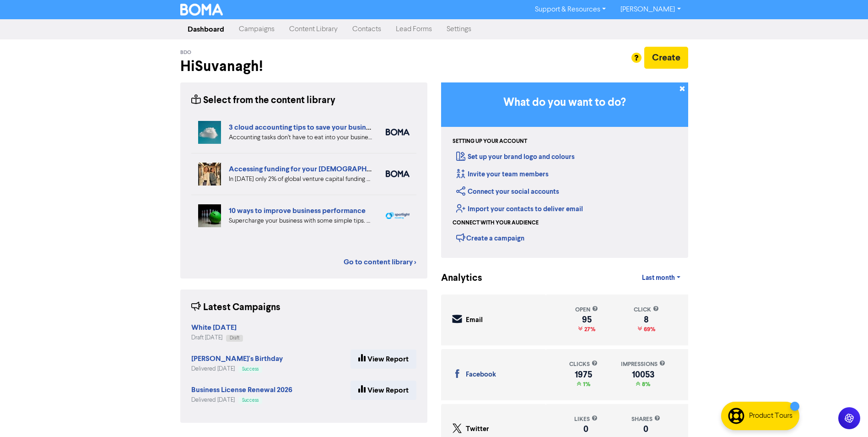  What do you see at coordinates (583, 375) in the screenshot?
I see `div: 1975` at bounding box center [583, 375].